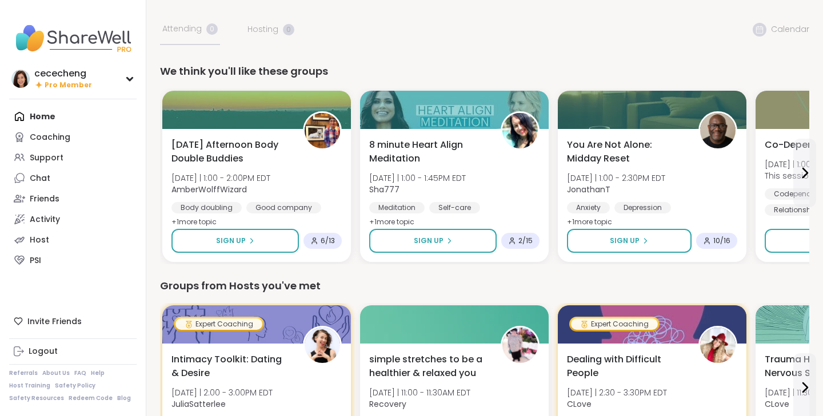  I want to click on span: You Are Not Alone: Midday Reset, so click(626, 152).